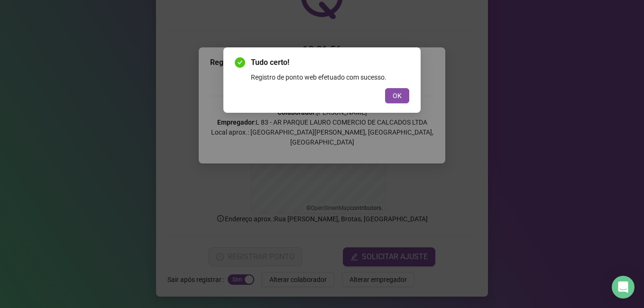  Describe the element at coordinates (397, 96) in the screenshot. I see `span: OK` at that location.